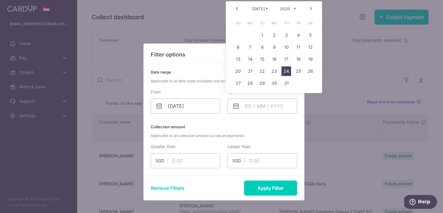 This screenshot has width=443, height=213. Describe the element at coordinates (250, 23) in the screenshot. I see `span: Monday` at that location.